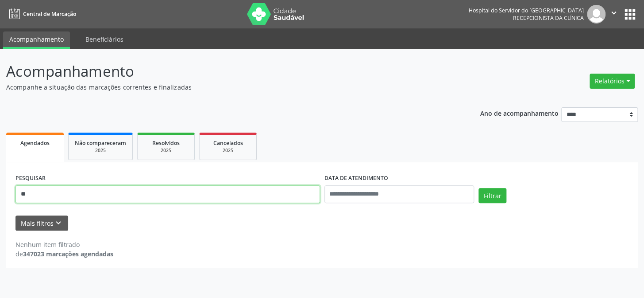 This screenshot has width=644, height=298. I want to click on span: Central de Marcação, so click(50, 14).